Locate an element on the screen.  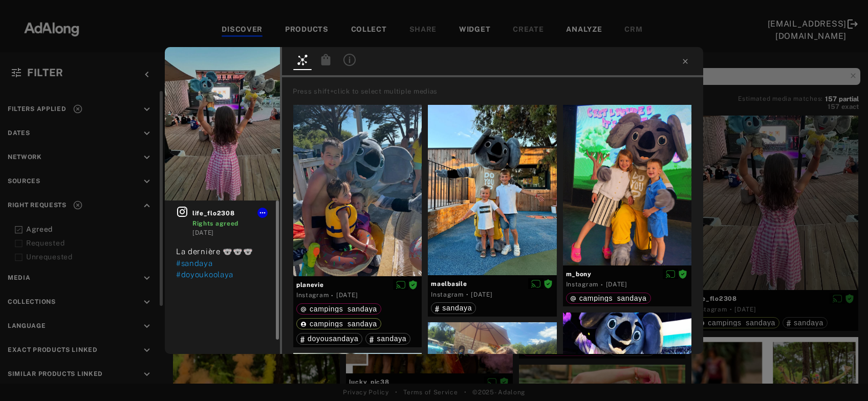
img: 538229660_18373729018177817_213030547632803873_n.jpg is located at coordinates (222, 124).